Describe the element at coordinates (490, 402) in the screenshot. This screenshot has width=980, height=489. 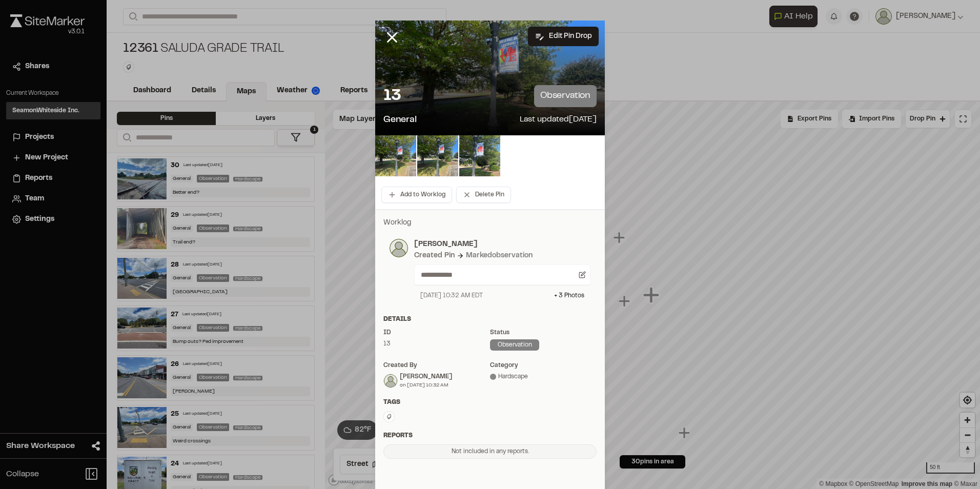
I see `div: Tags` at that location.